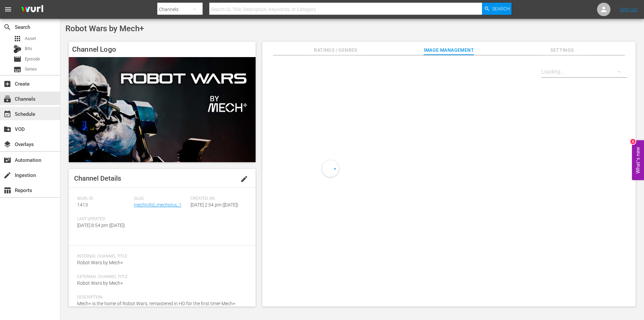 Image resolution: width=644 pixels, height=320 pixels. Describe the element at coordinates (7, 190) in the screenshot. I see `span: Reports` at that location.